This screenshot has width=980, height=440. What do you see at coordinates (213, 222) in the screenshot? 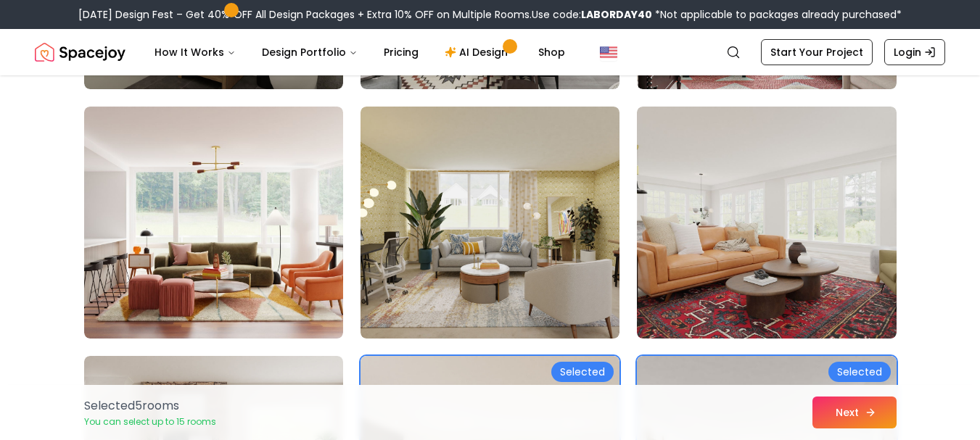
I see `img: Room room-22` at bounding box center [213, 222].